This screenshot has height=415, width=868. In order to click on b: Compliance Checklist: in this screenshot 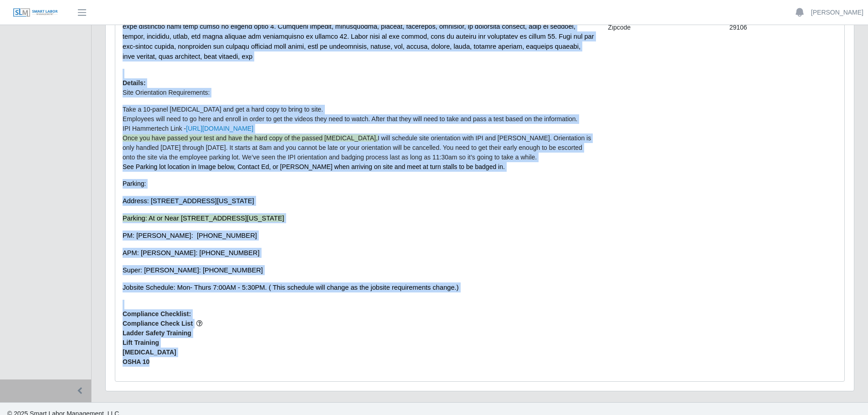, I will do `click(156, 314)`.